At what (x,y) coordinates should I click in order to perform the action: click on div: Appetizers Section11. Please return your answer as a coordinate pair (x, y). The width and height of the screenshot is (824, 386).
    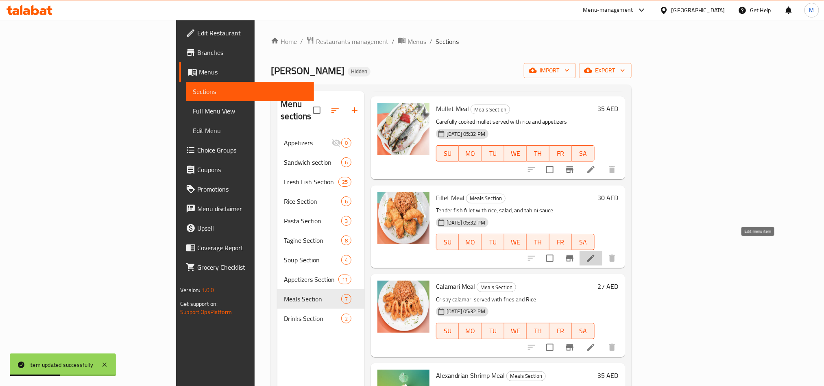
    Looking at the image, I should click on (321, 279).